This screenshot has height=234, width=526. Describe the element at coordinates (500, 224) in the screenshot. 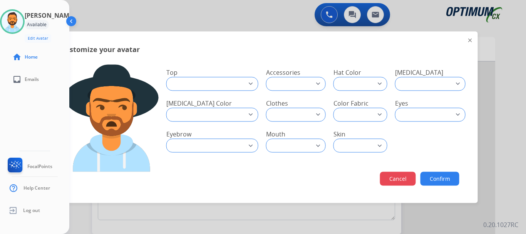

I see `p: 0.20.1027RC` at that location.